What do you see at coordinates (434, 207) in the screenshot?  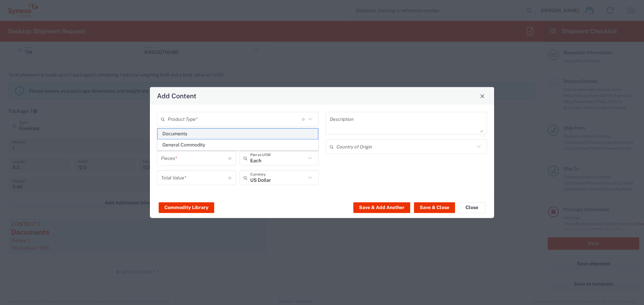 I see `button: Save & Close` at bounding box center [434, 207].